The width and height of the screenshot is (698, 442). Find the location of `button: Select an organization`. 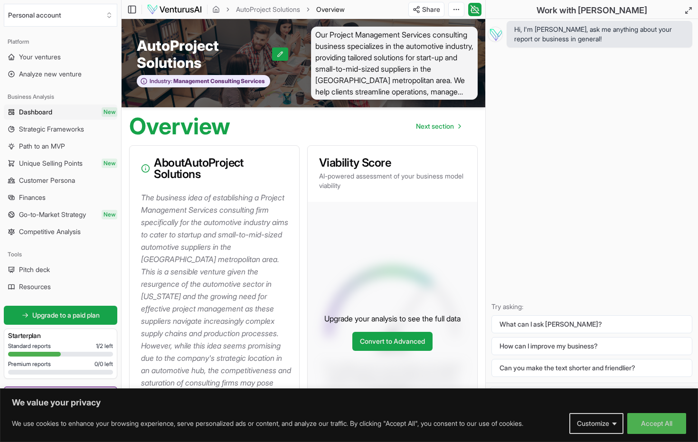

button: Select an organization is located at coordinates (60, 15).